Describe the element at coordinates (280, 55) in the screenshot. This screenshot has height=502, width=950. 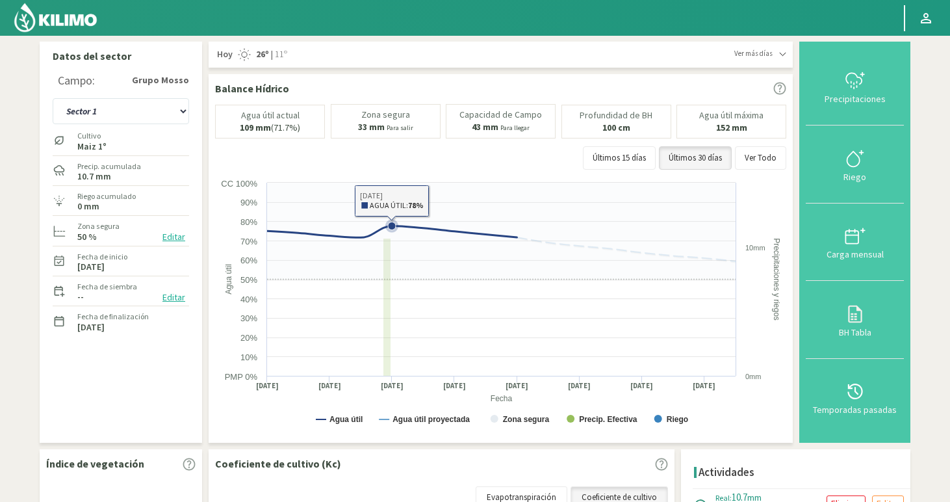
I see `span: 11º` at that location.